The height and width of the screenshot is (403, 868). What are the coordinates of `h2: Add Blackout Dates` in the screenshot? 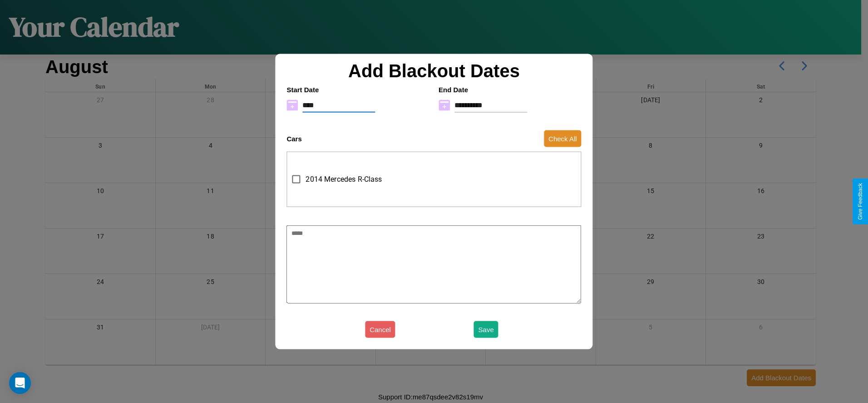 It's located at (434, 70).